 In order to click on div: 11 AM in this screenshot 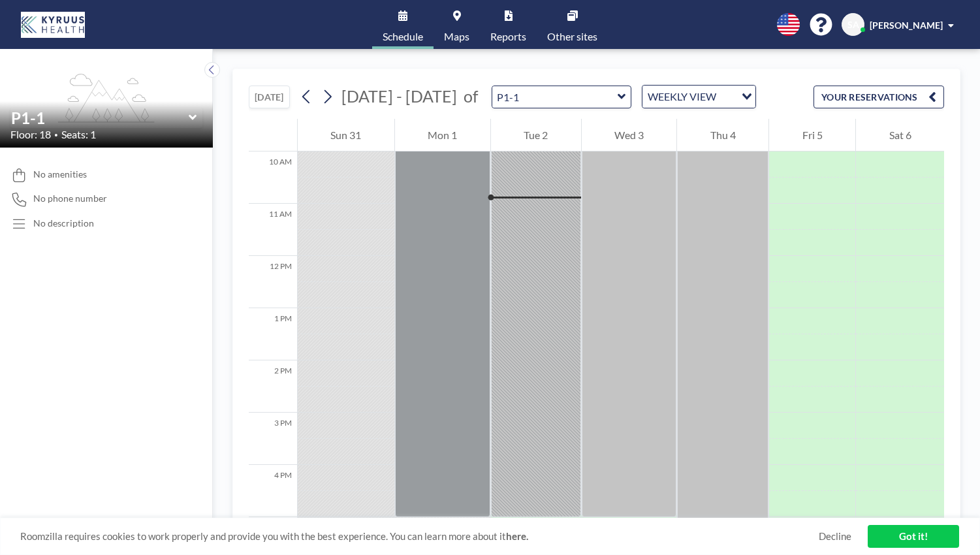, I will do `click(273, 230)`.